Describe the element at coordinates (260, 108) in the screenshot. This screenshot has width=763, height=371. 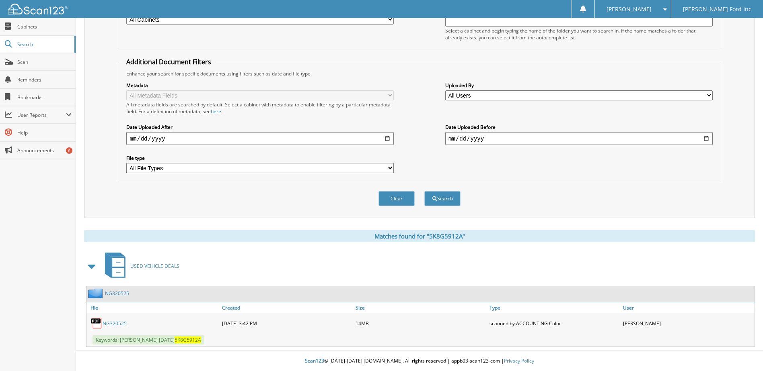
I see `div: All metadata fields are searched by default. Select a cabinet with metadata to enable filtering b...` at that location.